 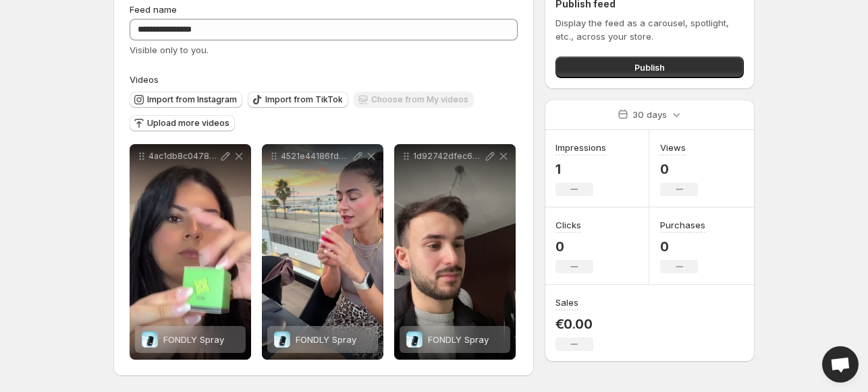 I want to click on p: 30 days, so click(x=649, y=115).